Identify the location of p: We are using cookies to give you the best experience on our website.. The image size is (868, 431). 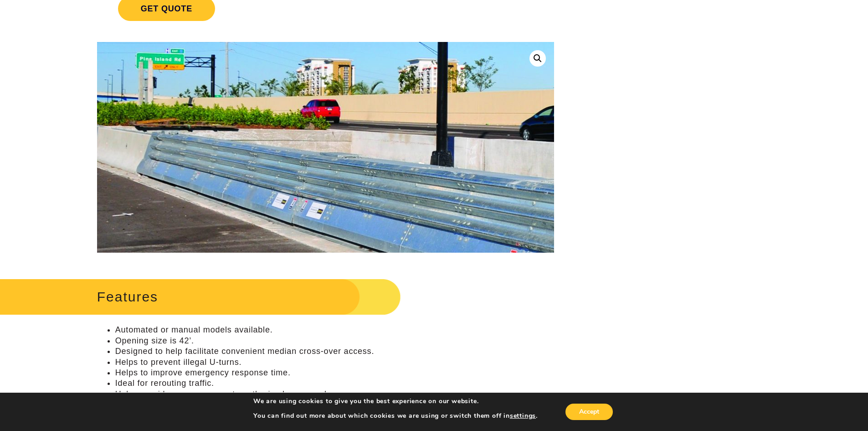
(396, 401).